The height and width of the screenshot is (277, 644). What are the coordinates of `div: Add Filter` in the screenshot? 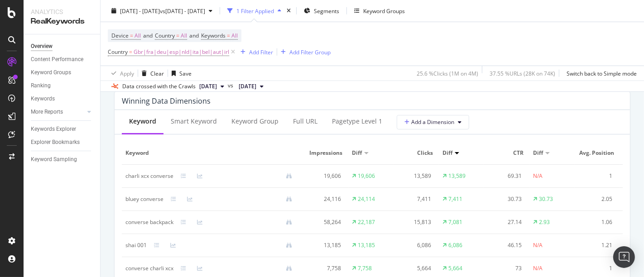 It's located at (261, 52).